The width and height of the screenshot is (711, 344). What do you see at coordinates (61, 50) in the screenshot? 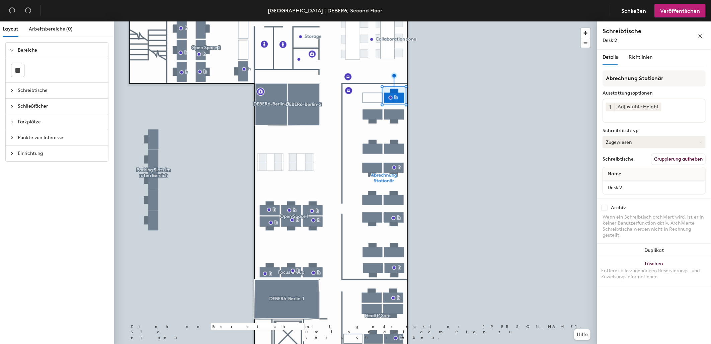
I see `span: Bereiche` at bounding box center [61, 50].